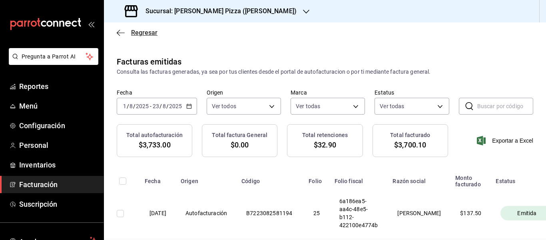  Describe the element at coordinates (505, 106) in the screenshot. I see `input: Buscar por código` at that location.